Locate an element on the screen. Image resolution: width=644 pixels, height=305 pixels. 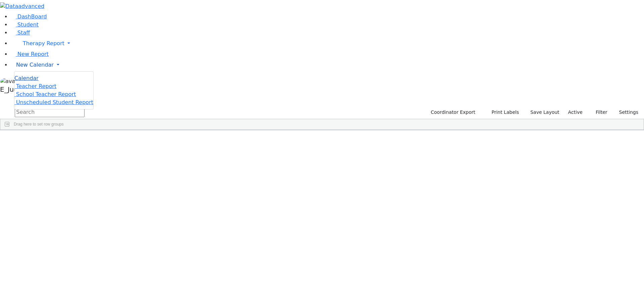
label: Active is located at coordinates (575, 112).